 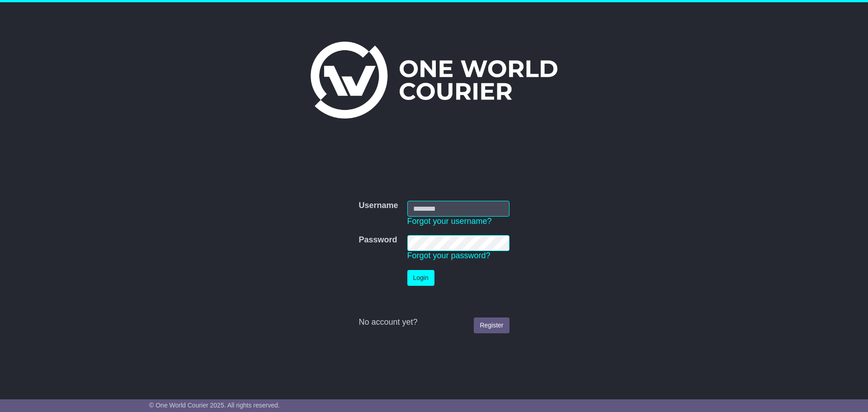 What do you see at coordinates (421, 278) in the screenshot?
I see `button: Login` at bounding box center [421, 278].